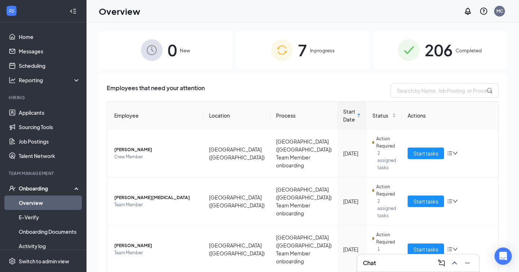  I want to click on h1: Overview, so click(119, 11).